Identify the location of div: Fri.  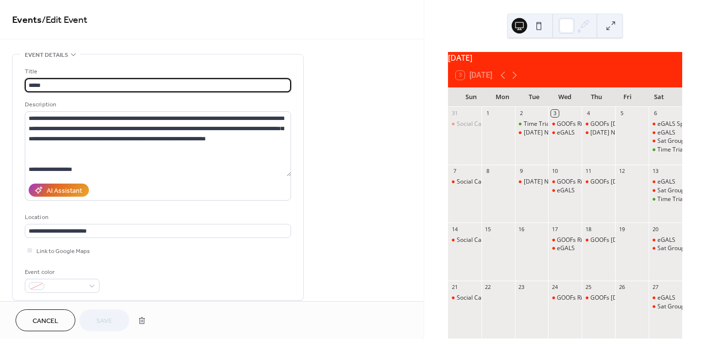
(627, 97).